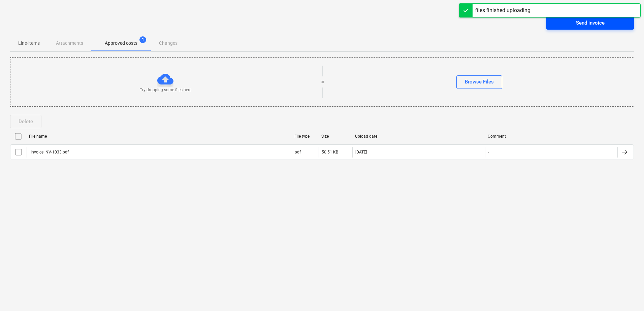 The width and height of the screenshot is (644, 311). I want to click on button: Browse Files, so click(479, 82).